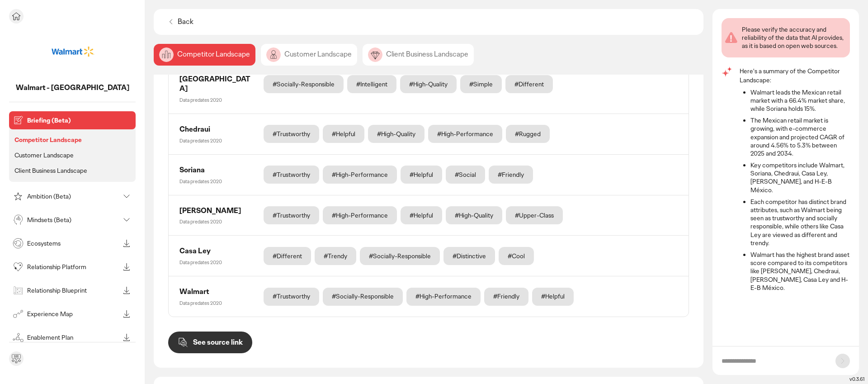  What do you see at coordinates (73, 314) in the screenshot?
I see `p: Experience Map` at bounding box center [73, 314].